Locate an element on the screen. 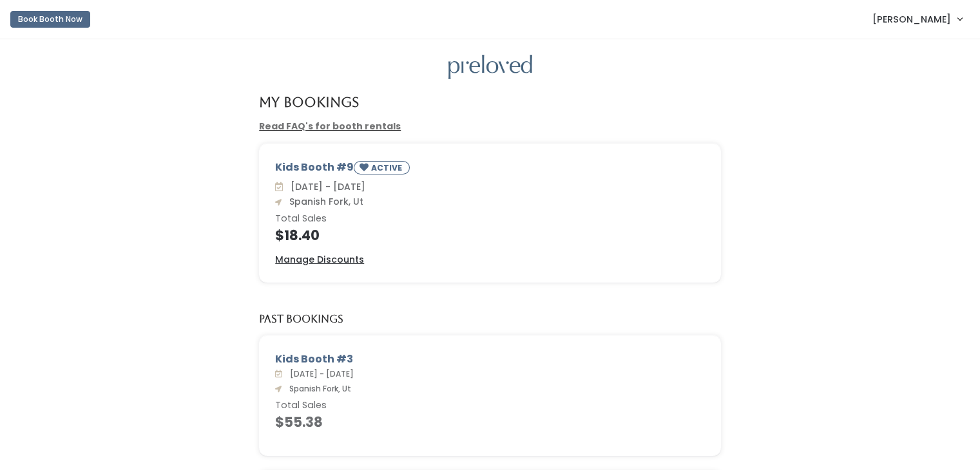  button: Book Booth Now is located at coordinates (50, 20).